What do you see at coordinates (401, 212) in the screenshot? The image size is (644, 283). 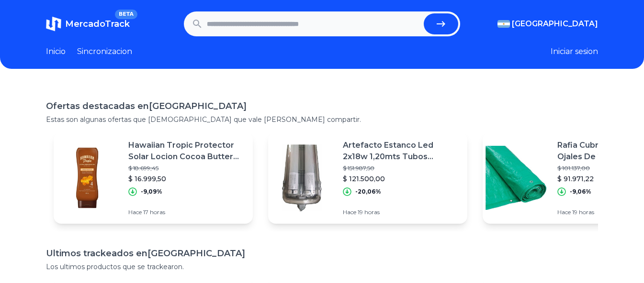 I see `p: Hace 19 horas` at bounding box center [401, 212].